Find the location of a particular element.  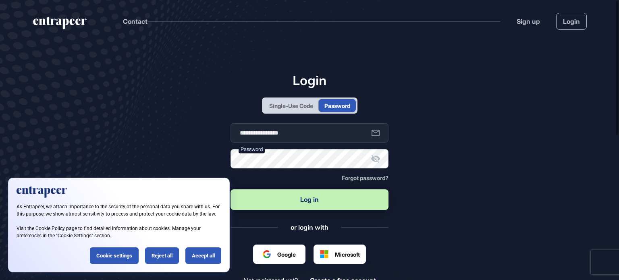

span: Forgot password? is located at coordinates (365, 178).